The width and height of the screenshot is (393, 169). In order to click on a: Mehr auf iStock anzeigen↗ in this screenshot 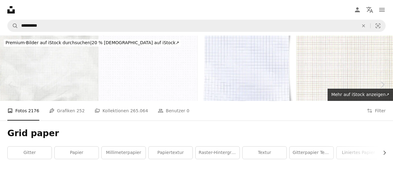, I will do `click(360, 95)`.